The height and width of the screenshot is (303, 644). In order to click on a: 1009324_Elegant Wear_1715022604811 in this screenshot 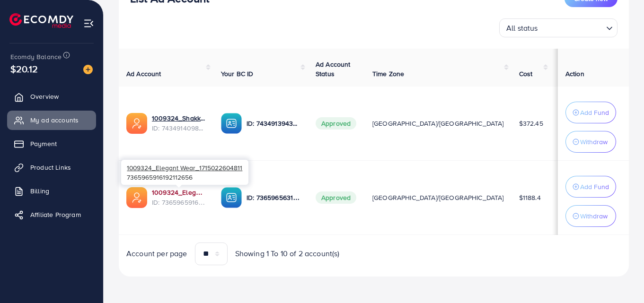, I will do `click(179, 192)`.